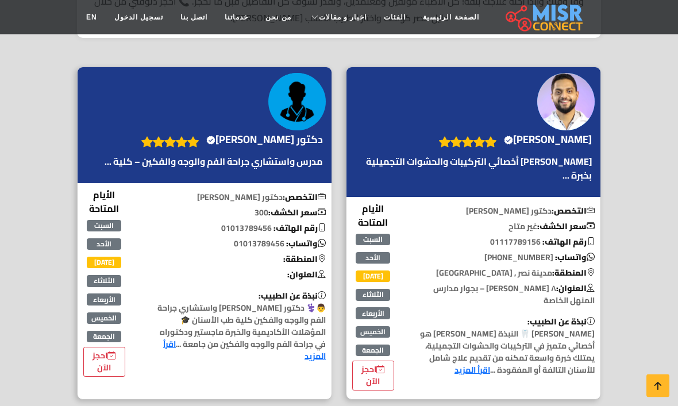 The height and width of the screenshot is (406, 678). Describe the element at coordinates (278, 17) in the screenshot. I see `a: من نحن` at that location.